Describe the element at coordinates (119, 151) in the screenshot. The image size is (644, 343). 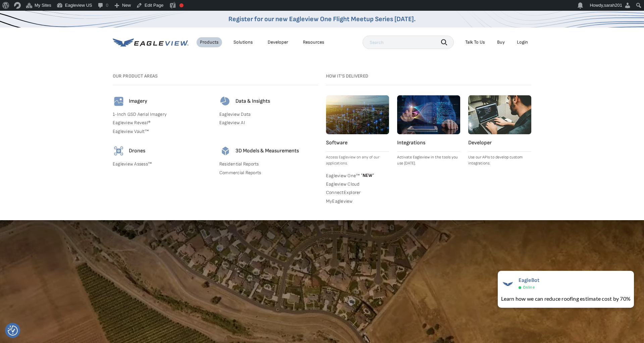
I see `img: drones-icon.svg` at that location.